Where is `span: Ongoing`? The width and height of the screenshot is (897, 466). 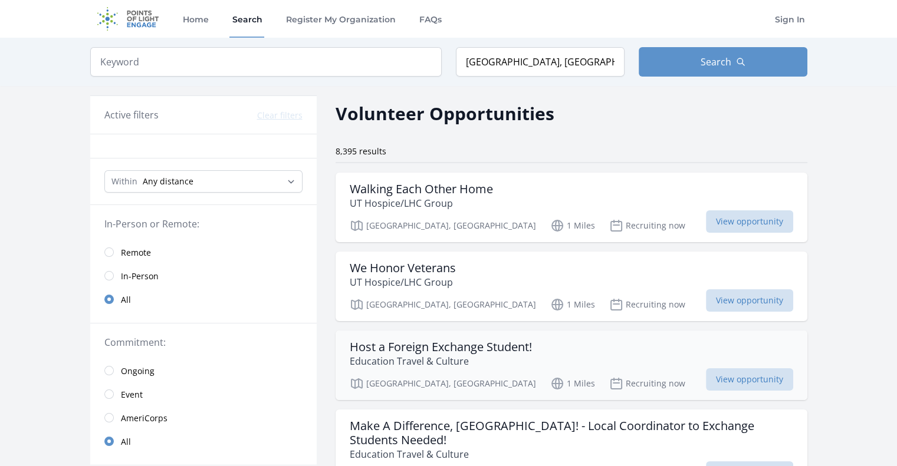
span: Ongoing is located at coordinates (137, 371).